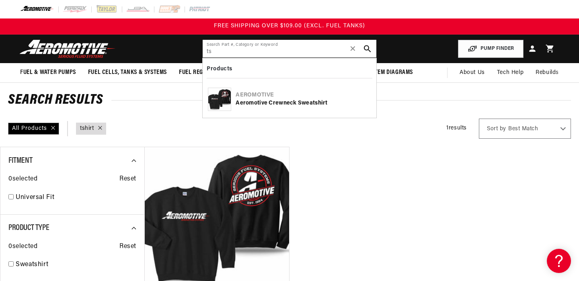 The width and height of the screenshot is (579, 281). What do you see at coordinates (289, 101) in the screenshot?
I see `h2: Search Results` at bounding box center [289, 101].